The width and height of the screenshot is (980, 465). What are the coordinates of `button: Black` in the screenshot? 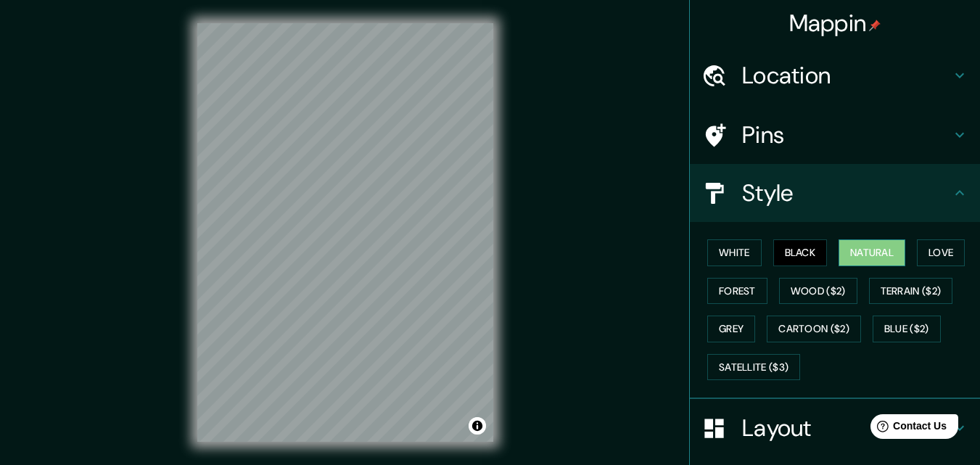 It's located at (800, 253).